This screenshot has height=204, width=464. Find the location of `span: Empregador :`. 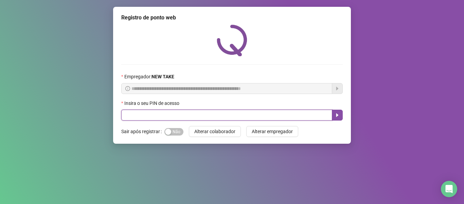

span: Empregador : is located at coordinates (149, 76).